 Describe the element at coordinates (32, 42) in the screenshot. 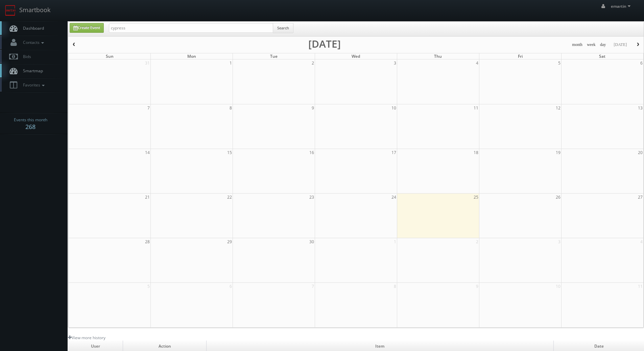

I see `span: Contacts` at that location.